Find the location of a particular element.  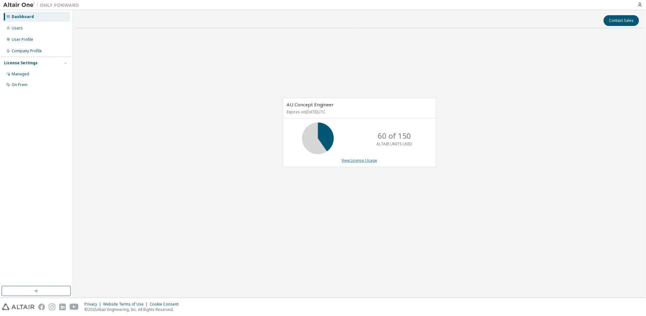

div: Dashboard is located at coordinates (23, 17).